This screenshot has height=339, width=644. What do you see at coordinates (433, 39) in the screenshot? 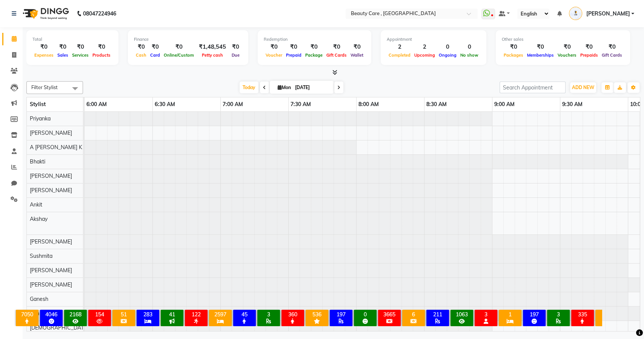
I see `div: Appointment` at bounding box center [433, 39].